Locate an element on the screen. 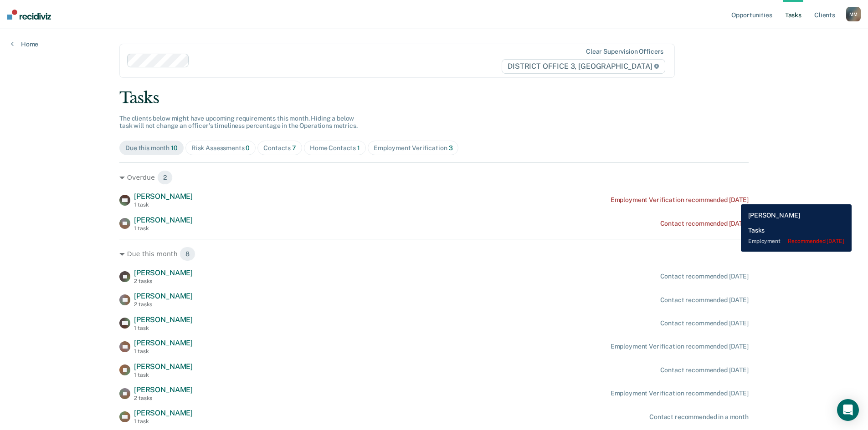  span: 0 is located at coordinates (247, 148).